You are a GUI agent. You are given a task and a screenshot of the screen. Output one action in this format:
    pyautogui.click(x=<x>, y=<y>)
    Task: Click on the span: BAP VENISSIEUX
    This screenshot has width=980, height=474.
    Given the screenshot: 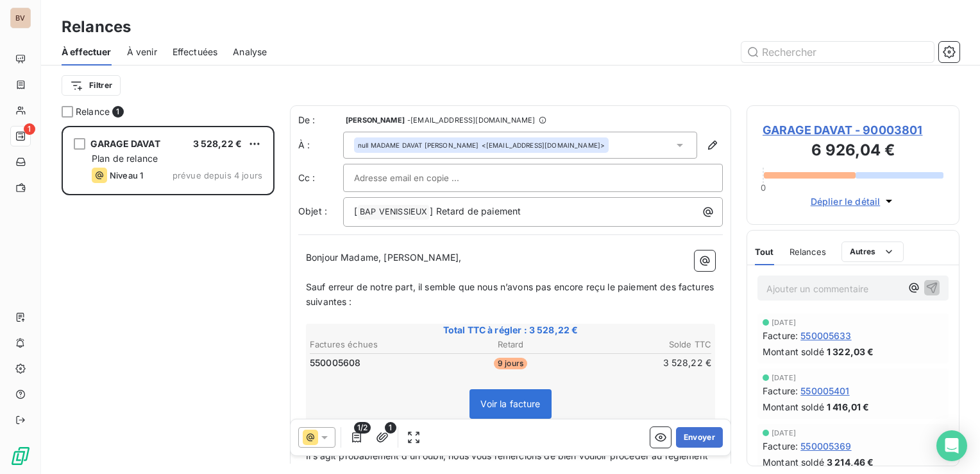 What is the action you would take?
    pyautogui.click(x=393, y=212)
    